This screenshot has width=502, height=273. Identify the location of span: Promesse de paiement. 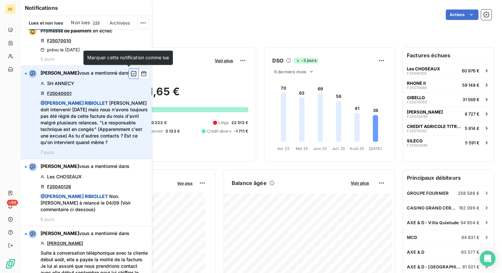
(66, 30).